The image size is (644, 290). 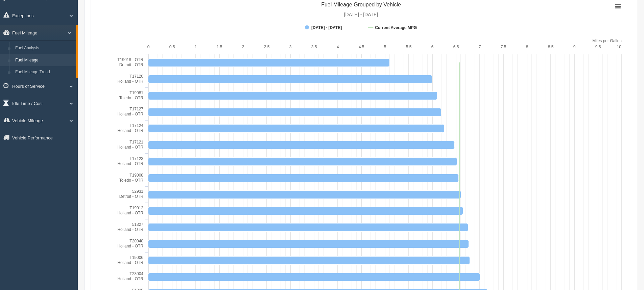 I want to click on text: 4, so click(x=337, y=47).